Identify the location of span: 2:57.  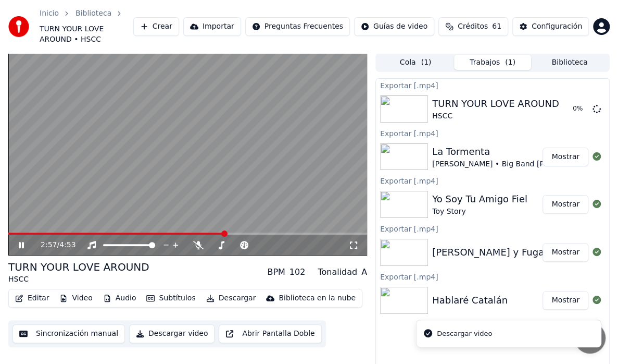
(48, 245).